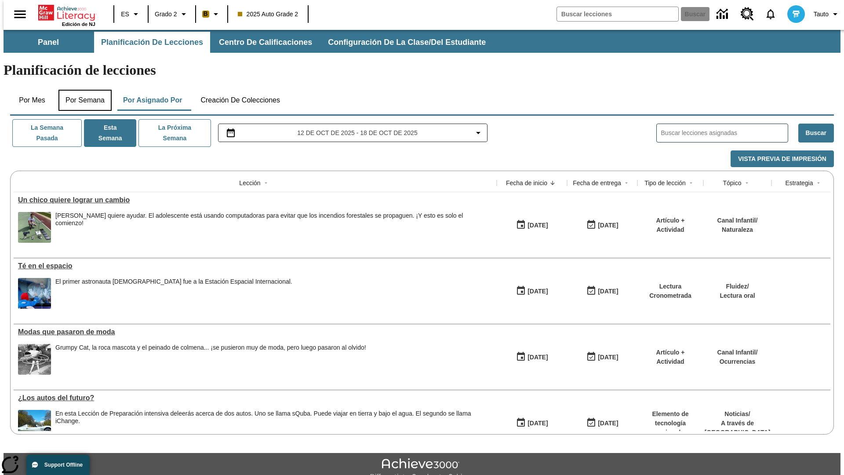  Describe the element at coordinates (782, 159) in the screenshot. I see `button: Vista previa de impresión` at that location.